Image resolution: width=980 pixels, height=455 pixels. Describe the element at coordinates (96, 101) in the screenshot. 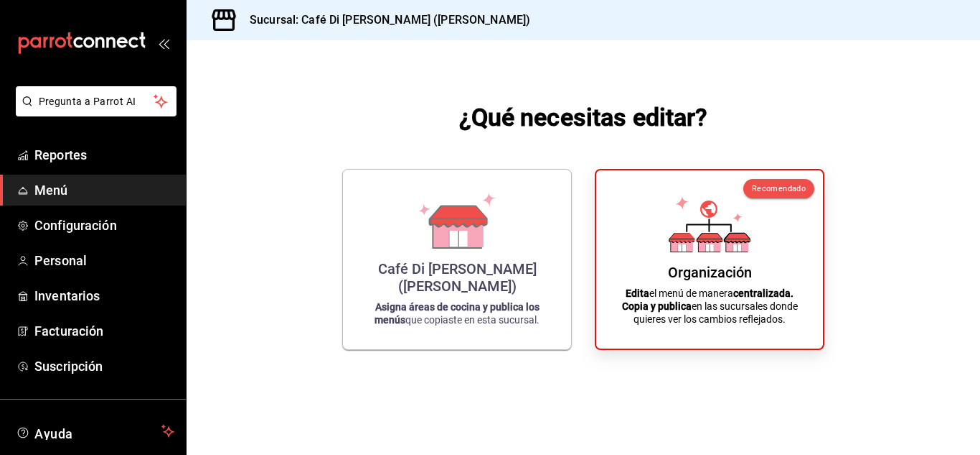

I see `span: Pregunta a Parrot AI` at that location.